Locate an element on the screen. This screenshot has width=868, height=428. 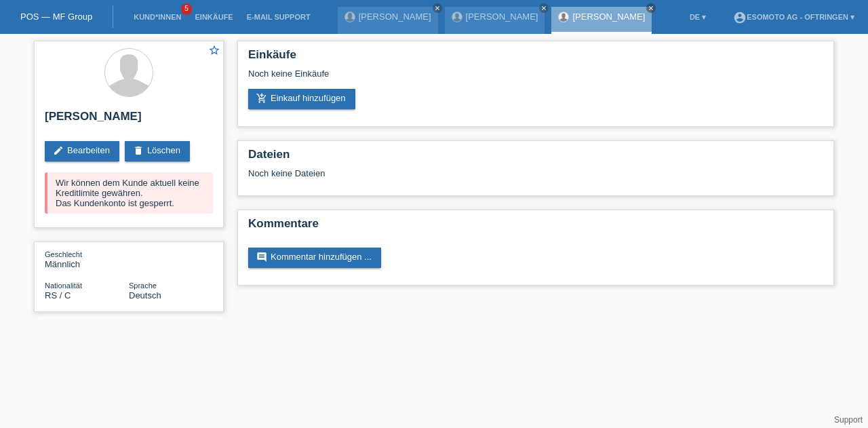
span: Sprache is located at coordinates (142, 286).